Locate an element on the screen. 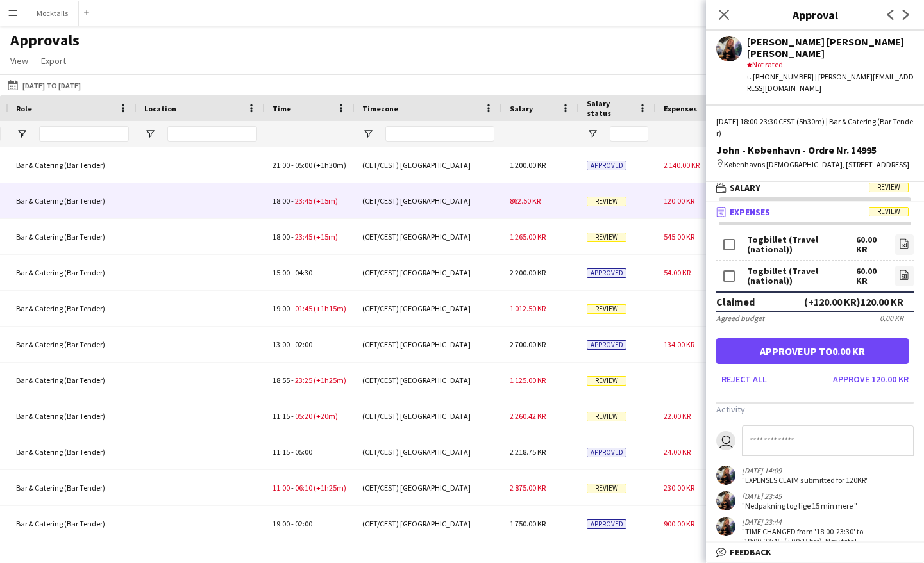 The image size is (924, 563). span: 06:10 is located at coordinates (303, 487).